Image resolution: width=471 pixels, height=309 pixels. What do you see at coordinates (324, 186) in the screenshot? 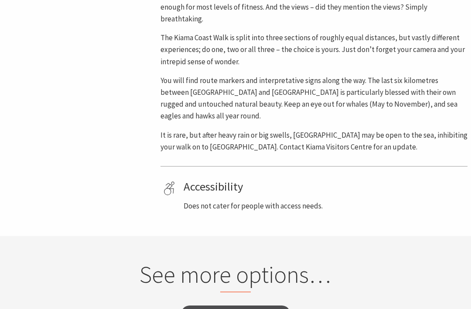
I see `h4: Accessibility` at bounding box center [324, 186].